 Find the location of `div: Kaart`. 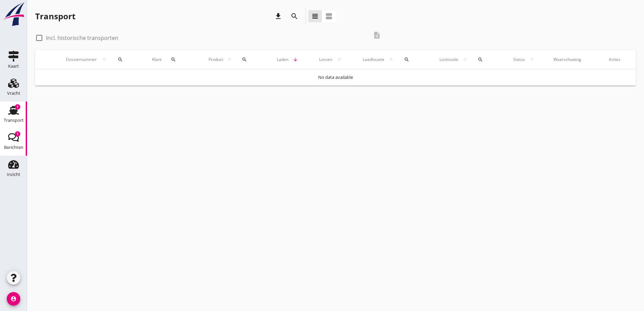

div: Kaart is located at coordinates (14, 66).